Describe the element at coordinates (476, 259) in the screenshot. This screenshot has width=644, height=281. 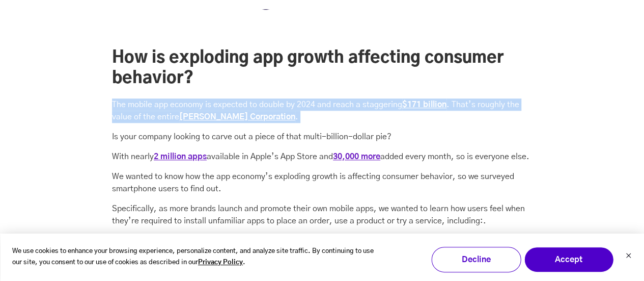
I see `button: Decline` at that location.